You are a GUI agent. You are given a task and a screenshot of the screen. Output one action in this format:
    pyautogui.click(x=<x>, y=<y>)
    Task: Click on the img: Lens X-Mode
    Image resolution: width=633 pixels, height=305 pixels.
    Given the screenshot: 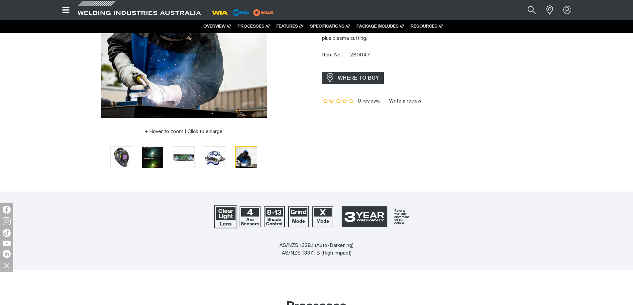 What is the action you would take?
    pyautogui.click(x=323, y=217)
    